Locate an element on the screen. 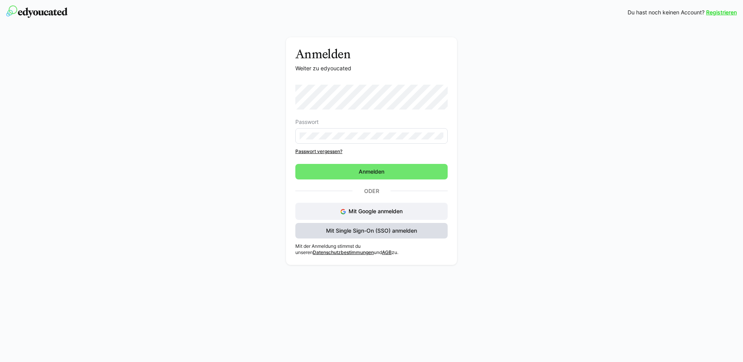  a: Datenschutzbestimmungen is located at coordinates (343, 252).